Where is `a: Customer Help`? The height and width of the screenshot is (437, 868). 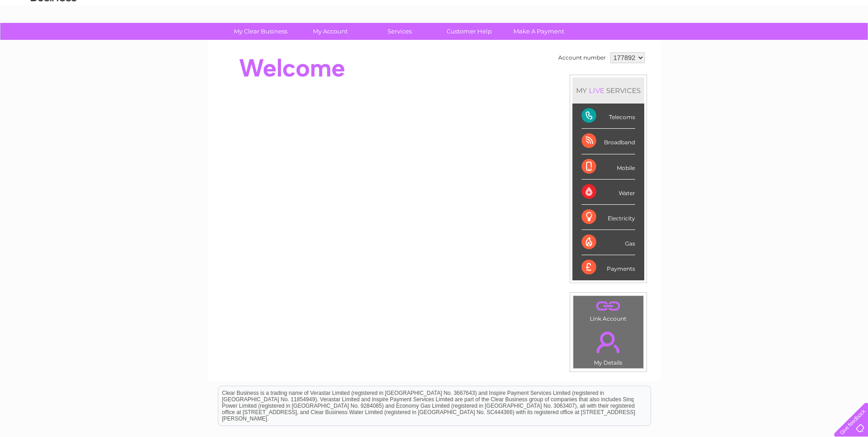 a: Customer Help is located at coordinates (469, 31).